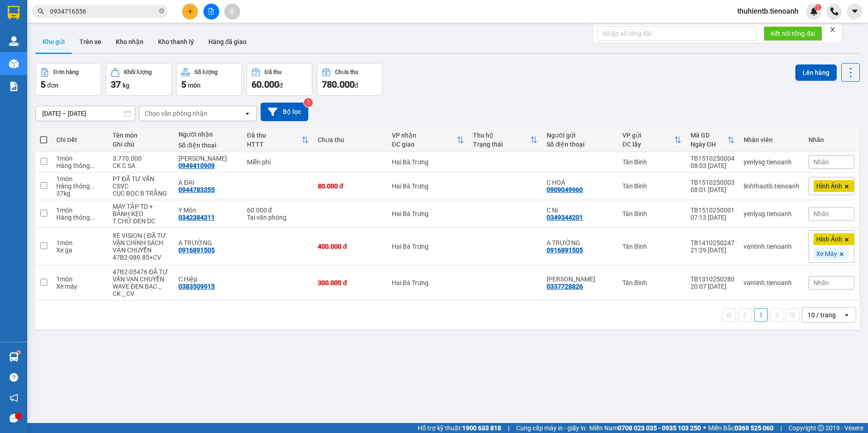  I want to click on span: 5, so click(43, 85).